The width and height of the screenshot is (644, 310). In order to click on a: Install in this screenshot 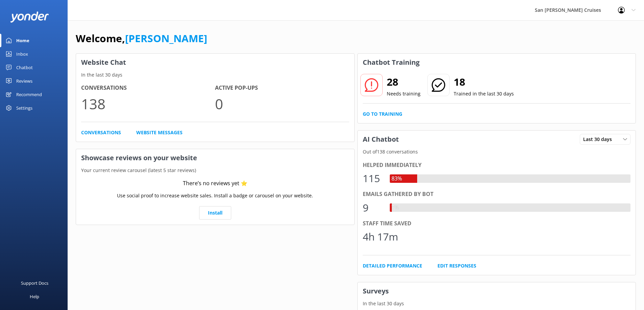, I will do `click(215, 213)`.